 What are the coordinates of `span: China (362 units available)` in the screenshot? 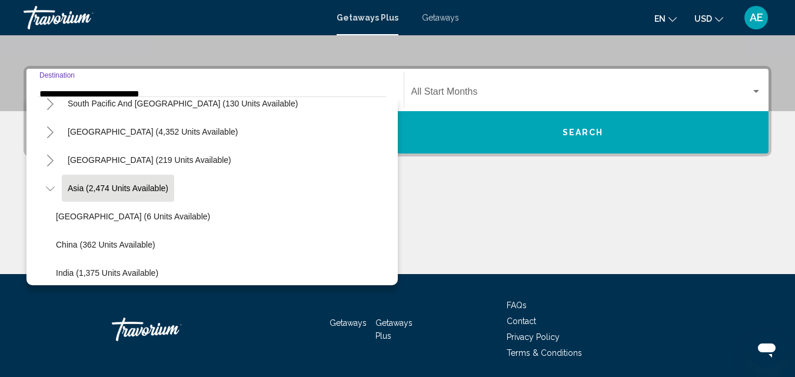 It's located at (105, 245).